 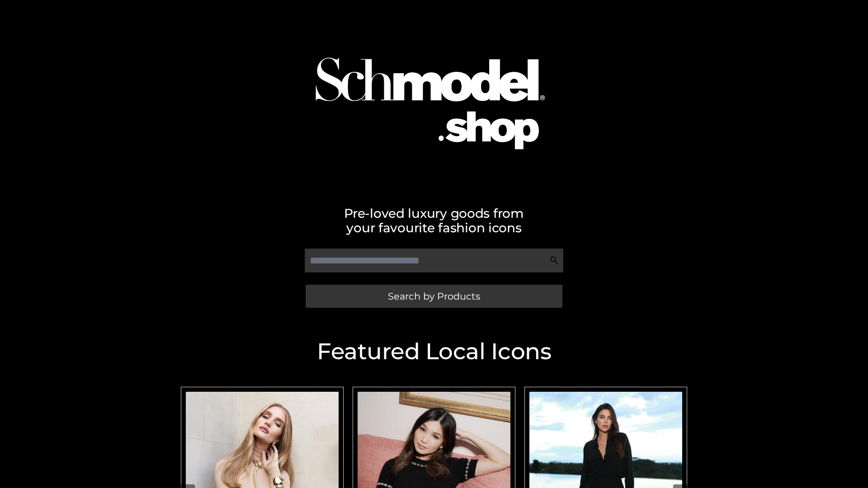 What do you see at coordinates (434, 351) in the screenshot?
I see `h2: Featured Local Icons​` at bounding box center [434, 351].